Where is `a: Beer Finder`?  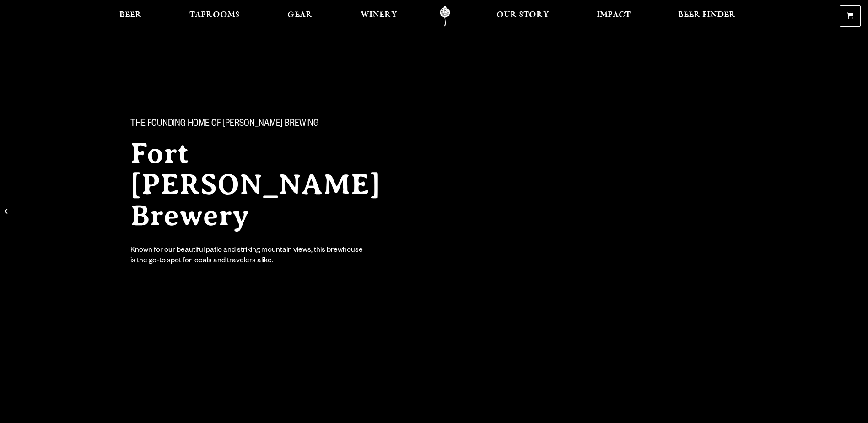 a: Beer Finder is located at coordinates (707, 16).